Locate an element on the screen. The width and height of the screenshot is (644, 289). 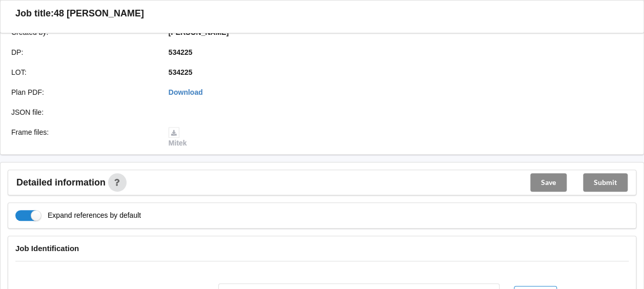
div: Frame files : is located at coordinates (82, 138).